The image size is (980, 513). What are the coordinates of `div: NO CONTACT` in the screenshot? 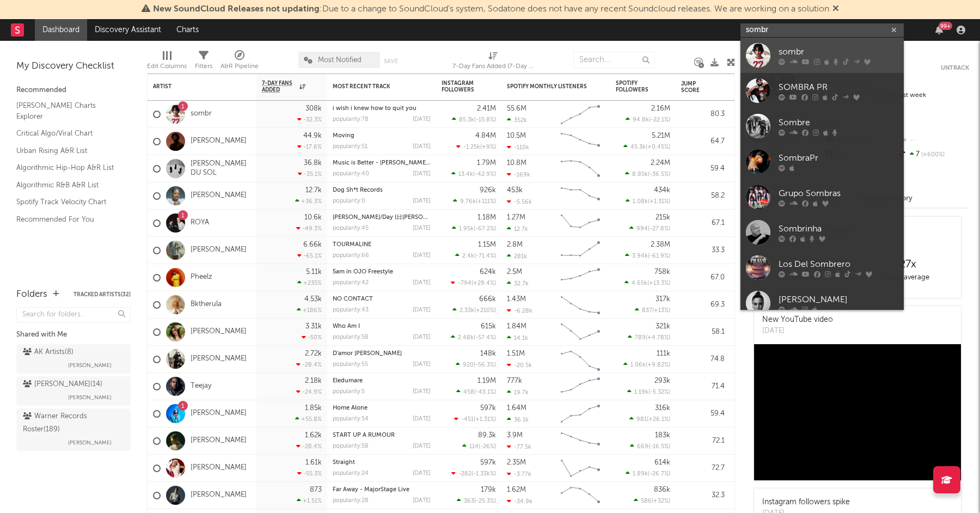 It's located at (382, 299).